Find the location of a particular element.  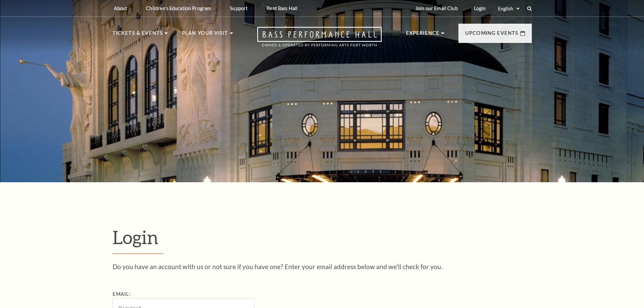

p: About is located at coordinates (121, 8).